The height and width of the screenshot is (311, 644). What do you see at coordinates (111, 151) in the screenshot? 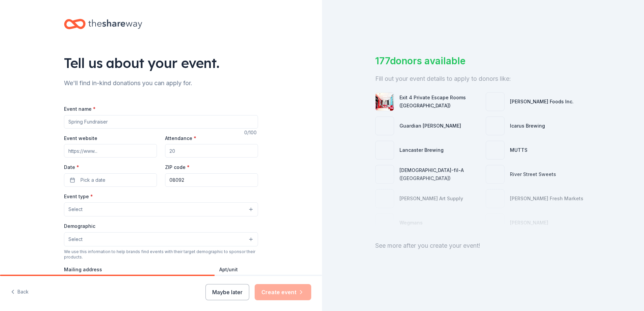
I see `input: https://www...` at bounding box center [111, 151].